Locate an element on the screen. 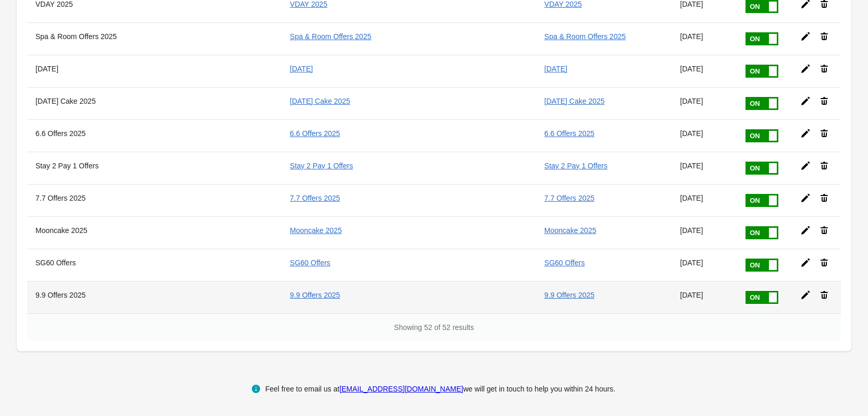  th: Stay 2 Pay 1 Offers is located at coordinates (154, 168).